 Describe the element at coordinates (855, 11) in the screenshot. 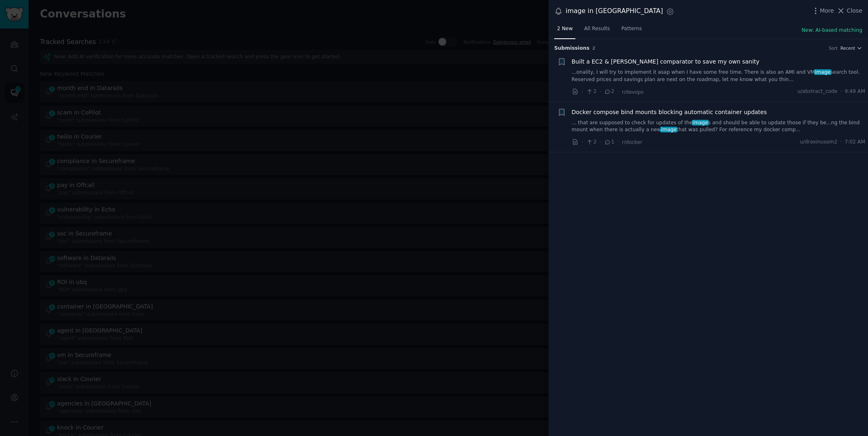

I see `span: Close` at that location.